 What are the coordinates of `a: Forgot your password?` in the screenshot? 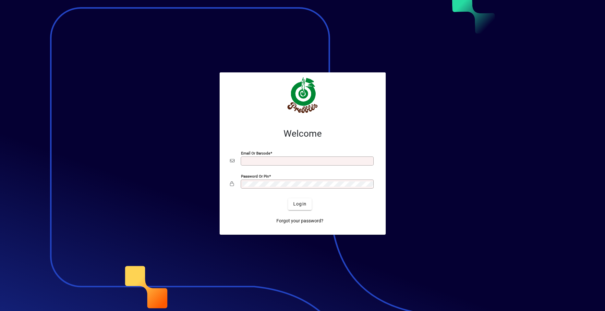 It's located at (300, 221).